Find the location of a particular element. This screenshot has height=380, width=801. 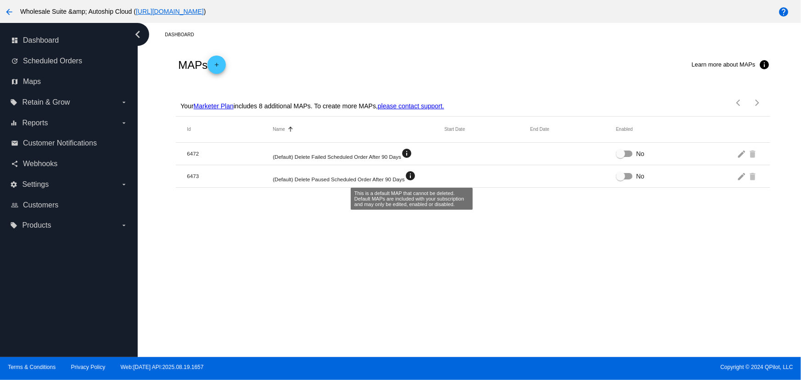

a: please contact support. is located at coordinates (411, 106).